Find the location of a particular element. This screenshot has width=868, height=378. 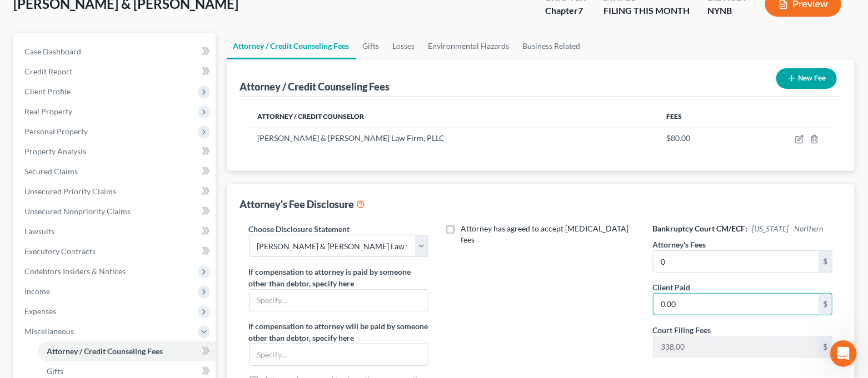

span: Secured Claims is located at coordinates (51, 171).